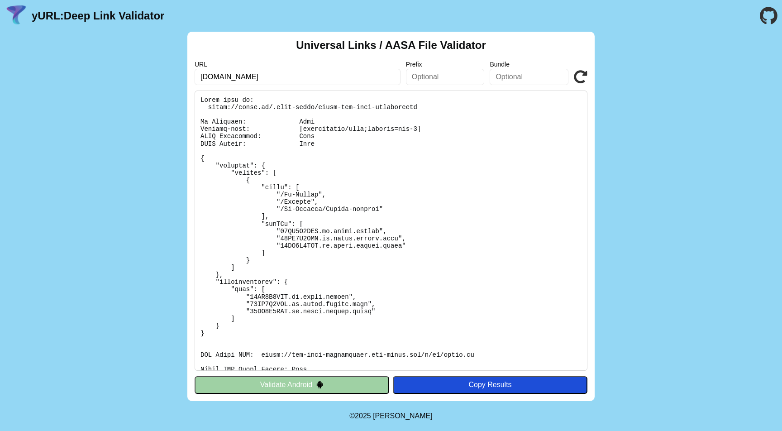  What do you see at coordinates (297, 77) in the screenshot?
I see `input: Required` at bounding box center [297, 77].